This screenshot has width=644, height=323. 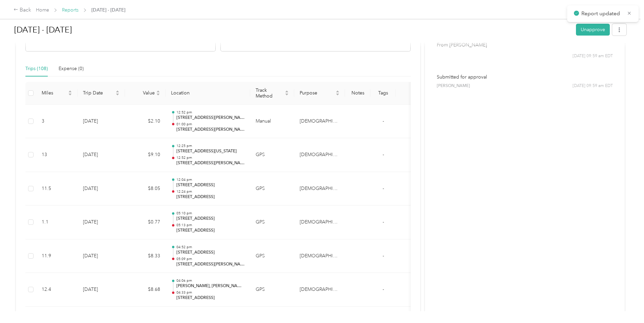 I want to click on td: $8.68, so click(x=145, y=289).